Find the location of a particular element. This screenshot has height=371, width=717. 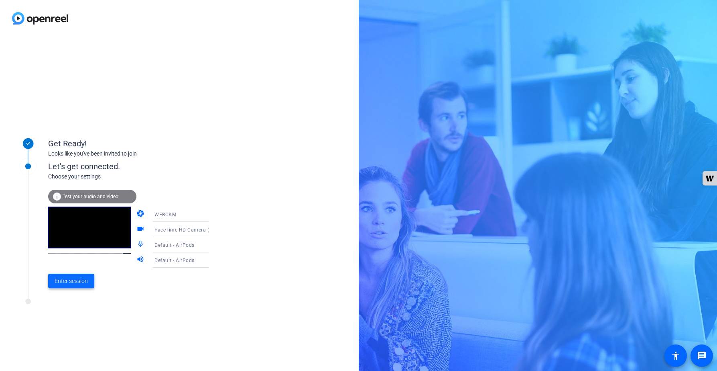

mat-icon: volume_up is located at coordinates (141, 260).